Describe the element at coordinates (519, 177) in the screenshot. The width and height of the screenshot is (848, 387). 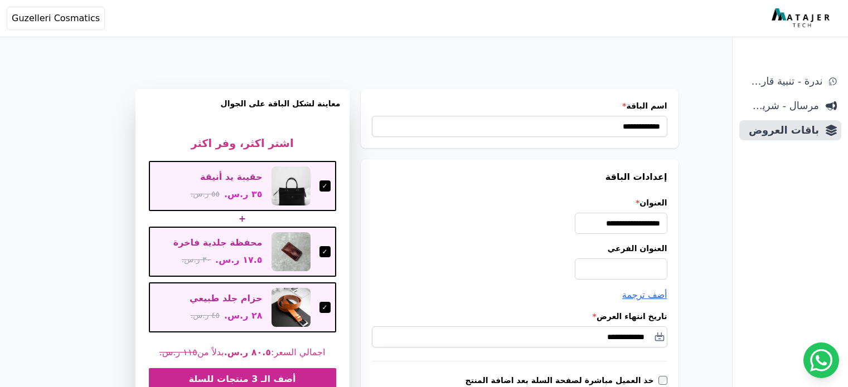
I see `h3: إعدادات الباقة` at that location.